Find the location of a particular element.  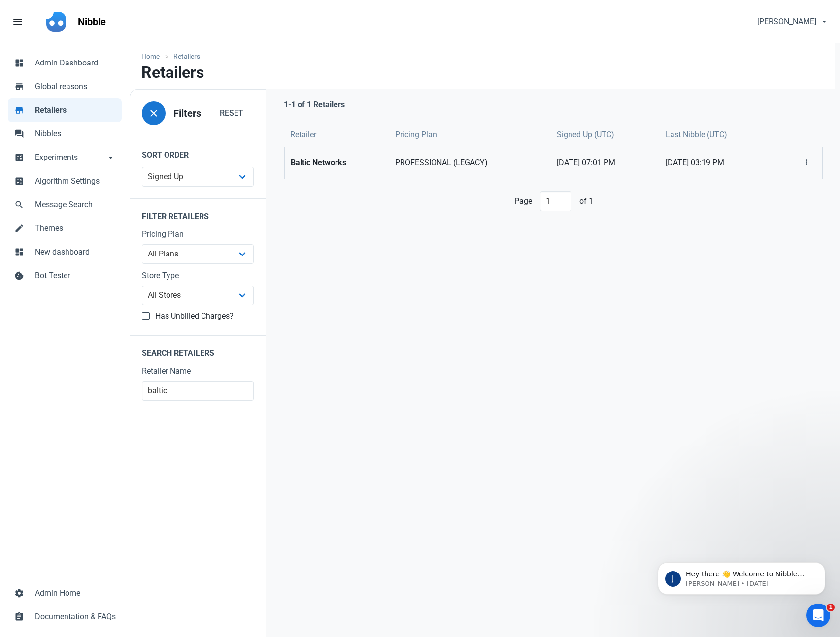

span: Admin Dashboard is located at coordinates (75, 64).